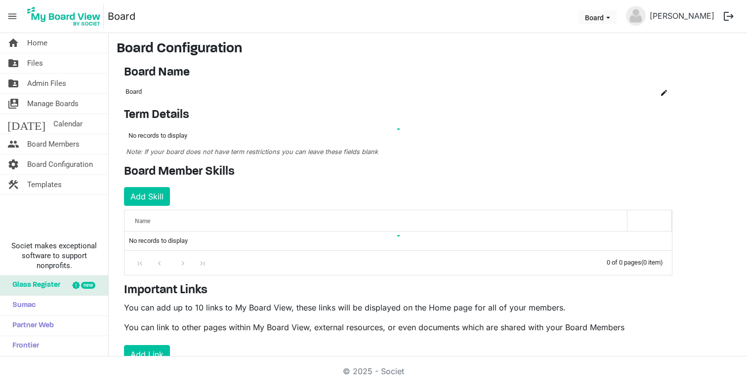 The image size is (747, 386). What do you see at coordinates (252, 152) in the screenshot?
I see `span: Note: If your board does not have term restrictions you can leave these fields blank` at bounding box center [252, 152].